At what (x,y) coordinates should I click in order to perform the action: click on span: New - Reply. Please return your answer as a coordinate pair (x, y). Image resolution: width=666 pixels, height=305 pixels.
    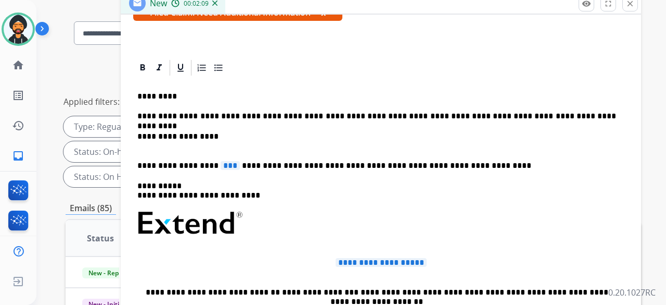
    Looking at the image, I should click on (106, 272).